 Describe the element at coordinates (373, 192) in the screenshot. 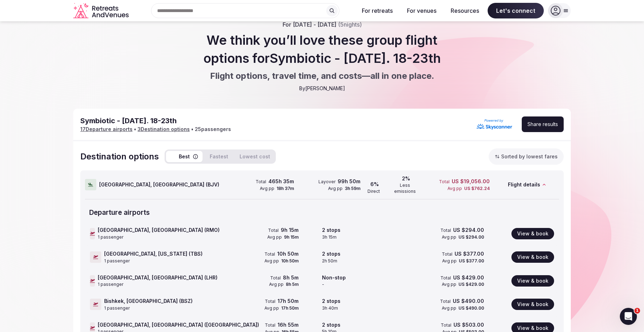

I see `span: Direct` at that location.